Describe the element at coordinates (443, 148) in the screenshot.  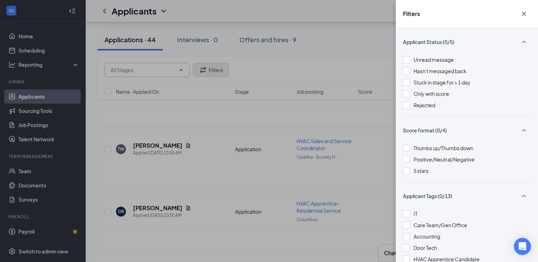
I see `span: Thumbs up/Thumbs down` at that location.